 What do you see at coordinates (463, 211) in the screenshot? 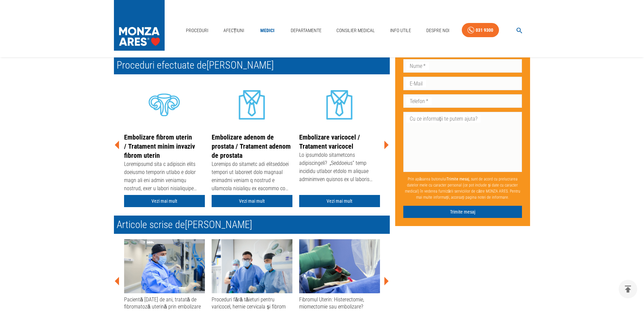
I see `button: Trimite mesaj` at bounding box center [463, 211].